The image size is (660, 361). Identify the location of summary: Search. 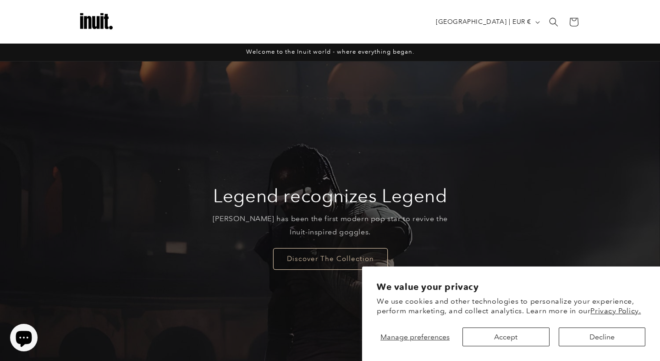
(554, 22).